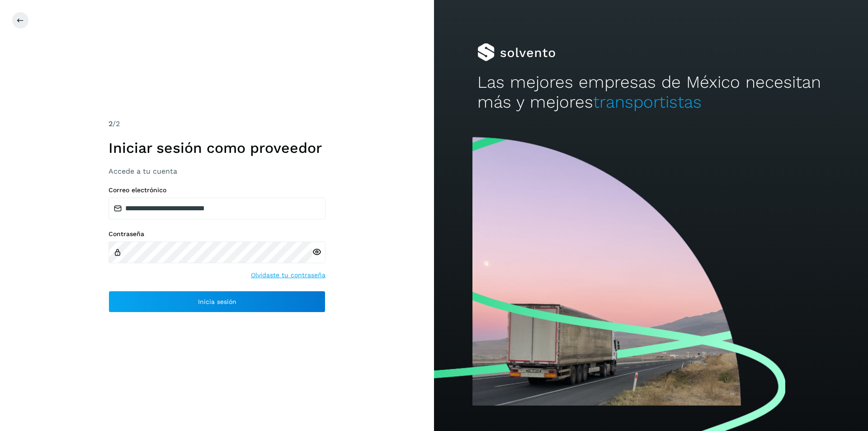 This screenshot has height=431, width=868. What do you see at coordinates (217, 302) in the screenshot?
I see `span: Inicia sesión` at bounding box center [217, 302].